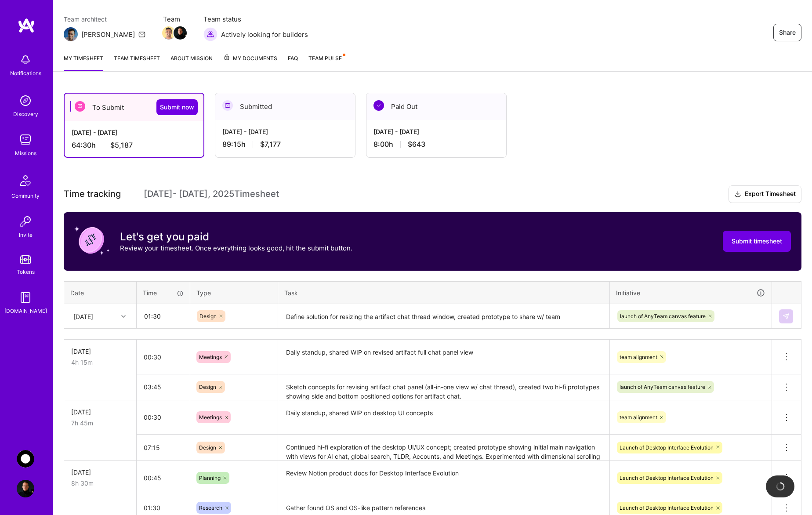 The width and height of the screenshot is (812, 515). Describe the element at coordinates (121, 145) in the screenshot. I see `span: $5,187` at that location.